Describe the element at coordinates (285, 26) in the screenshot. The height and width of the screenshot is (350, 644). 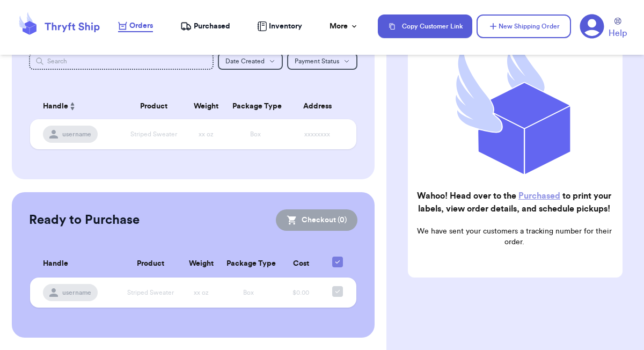
I see `span: Inventory` at that location.